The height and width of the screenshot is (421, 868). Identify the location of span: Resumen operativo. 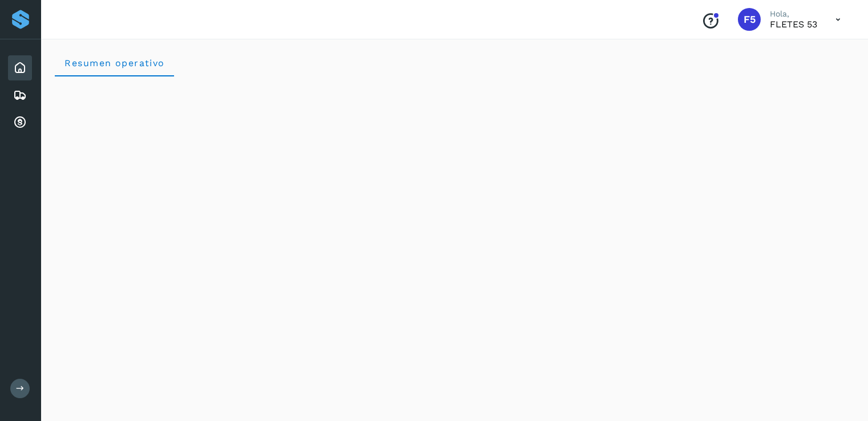
(114, 63).